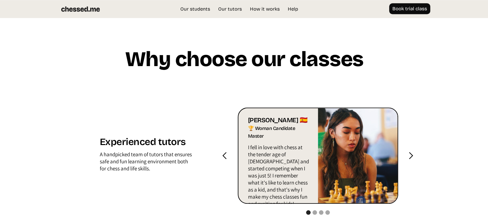  Describe the element at coordinates (195, 9) in the screenshot. I see `a: Our students` at that location.